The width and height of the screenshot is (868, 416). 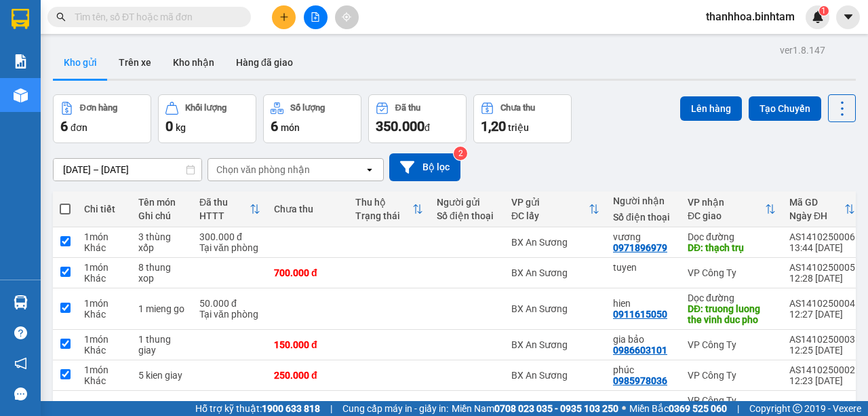 I want to click on button: Tạo Chuyến, so click(x=785, y=108).